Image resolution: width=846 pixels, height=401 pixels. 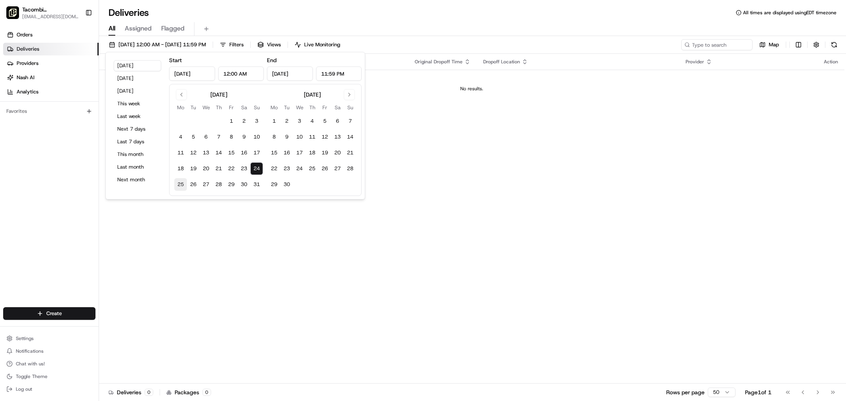 I want to click on button: Settings, so click(x=49, y=339).